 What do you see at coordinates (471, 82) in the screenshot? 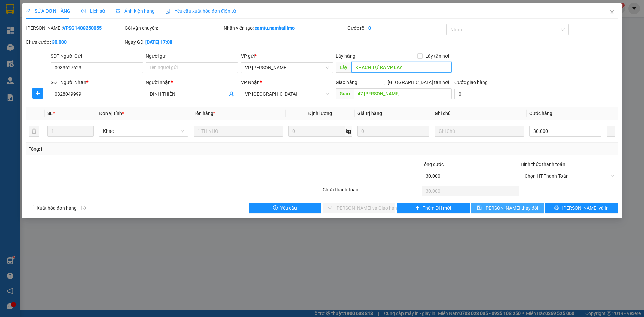
I see `label: Cước giao hàng` at bounding box center [471, 82].